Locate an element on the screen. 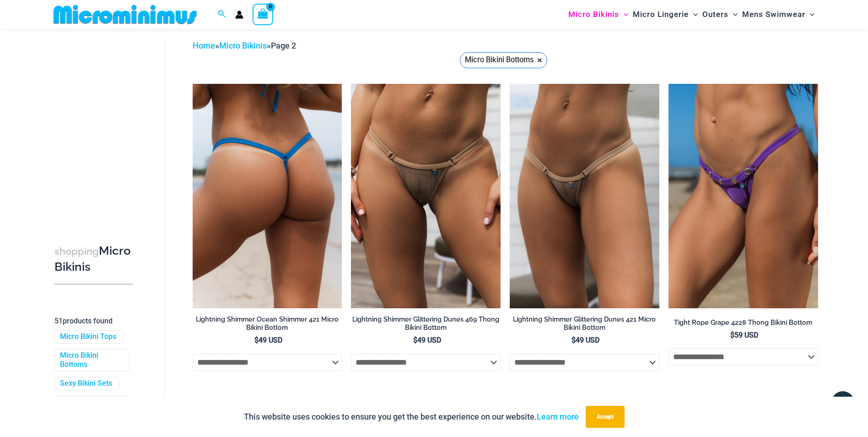  img: Lightning Shimmer Glittering Dunes 469 Thong 01 is located at coordinates (426, 196).